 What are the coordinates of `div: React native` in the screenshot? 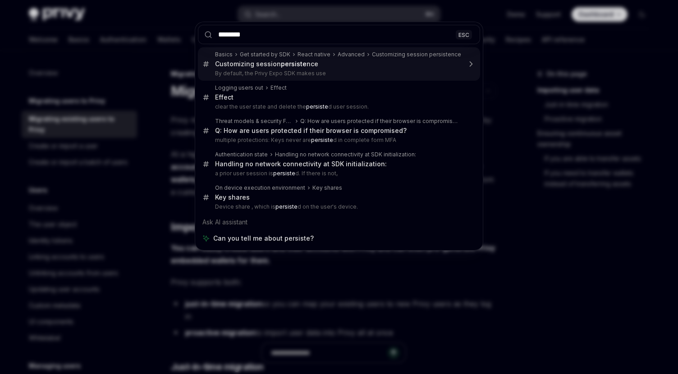 It's located at (314, 55).